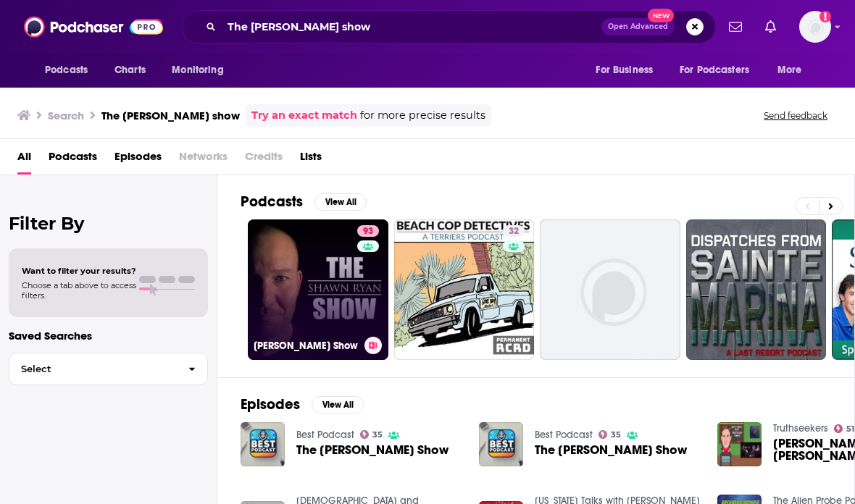 The image size is (855, 504). I want to click on a: Try an exact match, so click(304, 115).